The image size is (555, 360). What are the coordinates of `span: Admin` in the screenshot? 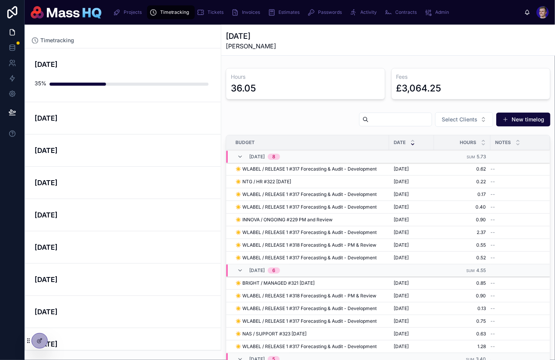 It's located at (442, 12).